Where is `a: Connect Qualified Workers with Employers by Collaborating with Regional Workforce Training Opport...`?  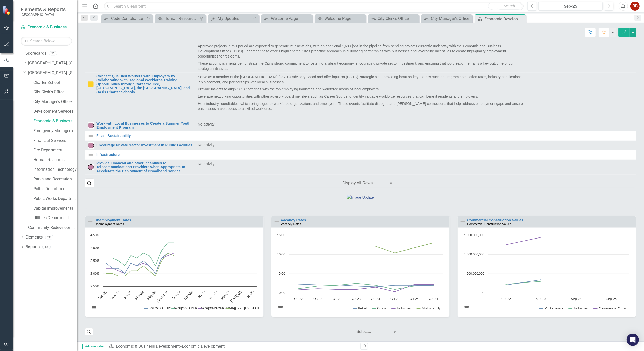 a: Connect Qualified Workers with Employers by Collaborating with Regional Workforce Training Opport... is located at coordinates (144, 84).